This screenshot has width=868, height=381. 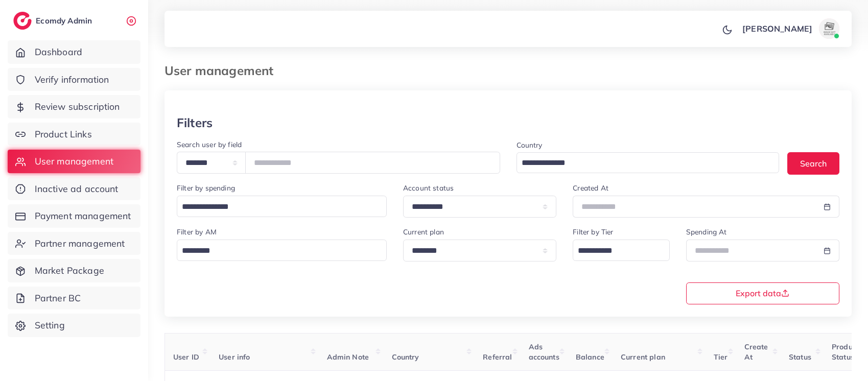 I want to click on a: Market Package, so click(x=74, y=271).